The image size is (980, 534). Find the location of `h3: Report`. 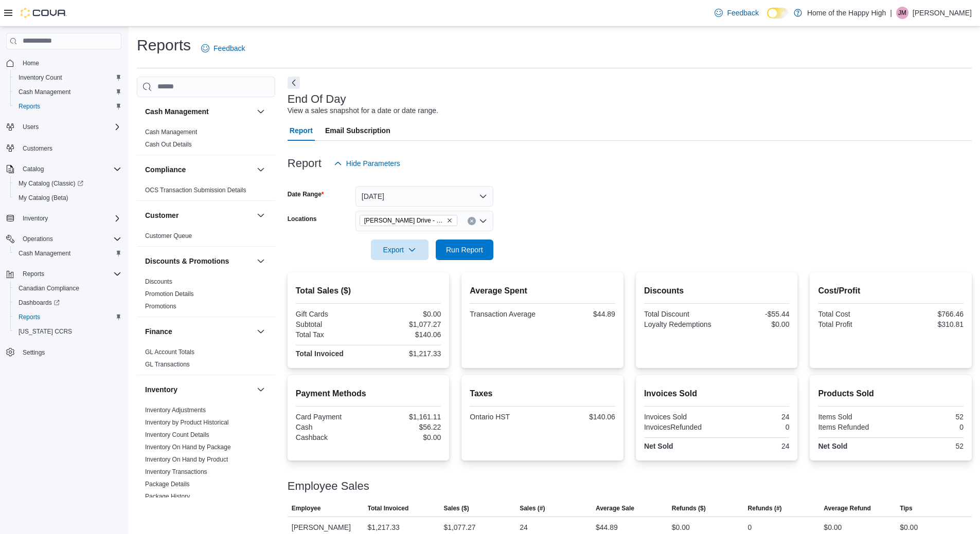

h3: Report is located at coordinates (305, 164).